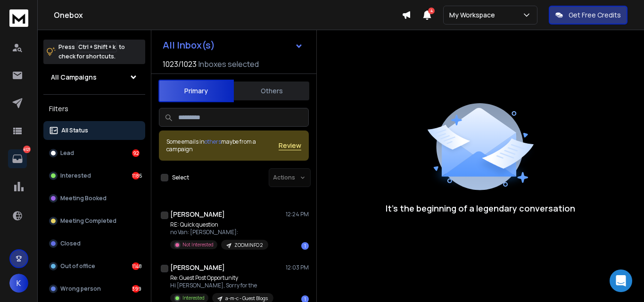 This screenshot has height=302, width=644. Describe the element at coordinates (83, 198) in the screenshot. I see `p: Meeting Booked` at that location.